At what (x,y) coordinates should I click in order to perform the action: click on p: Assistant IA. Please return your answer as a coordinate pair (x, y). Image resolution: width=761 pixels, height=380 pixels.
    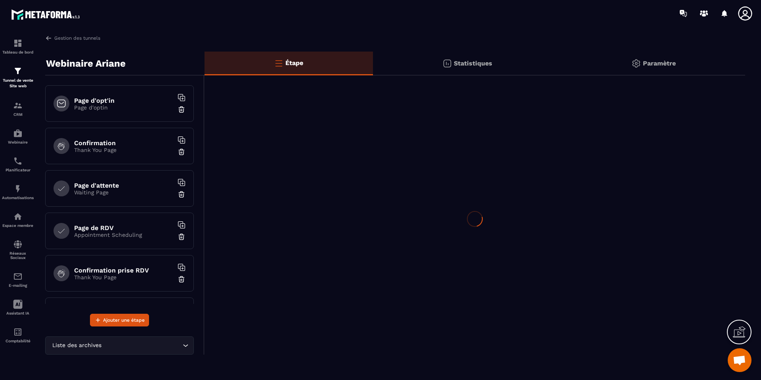
    Looking at the image, I should click on (18, 313).